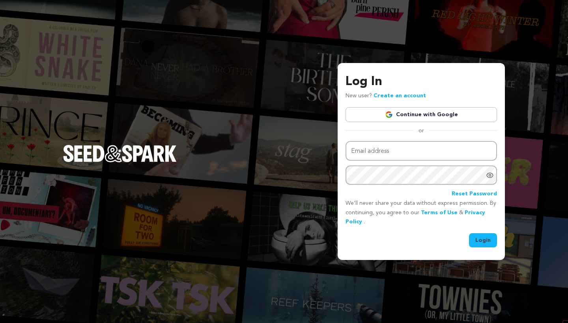 The image size is (568, 323). I want to click on input: Email address, so click(421, 151).